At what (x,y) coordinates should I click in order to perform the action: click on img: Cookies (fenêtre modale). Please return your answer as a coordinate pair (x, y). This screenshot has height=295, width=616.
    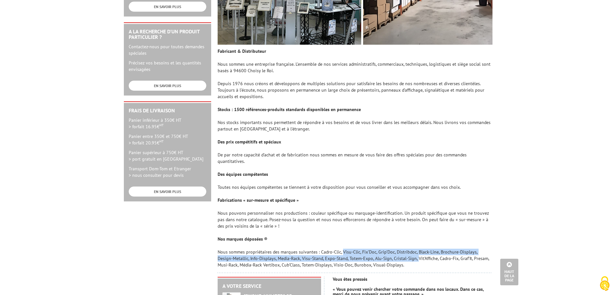
    Looking at the image, I should click on (605, 283).